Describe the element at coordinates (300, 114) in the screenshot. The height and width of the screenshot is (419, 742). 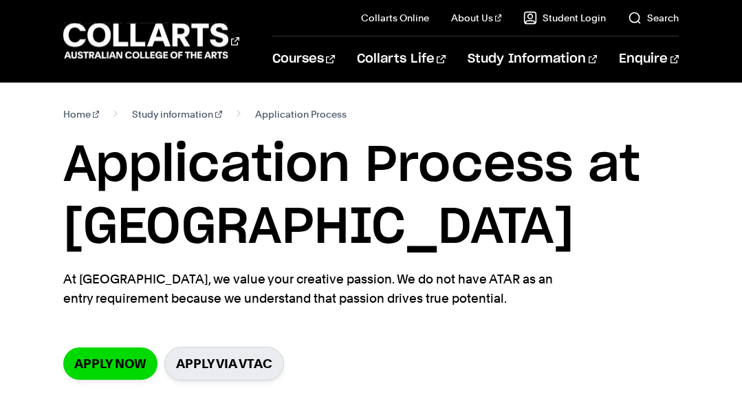
I see `span: Application Process` at that location.